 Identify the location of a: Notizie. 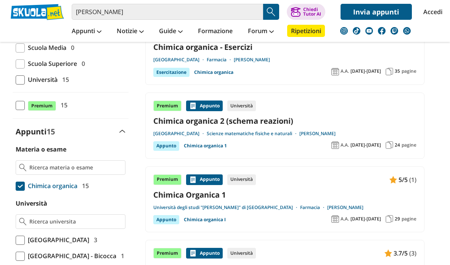
(130, 32).